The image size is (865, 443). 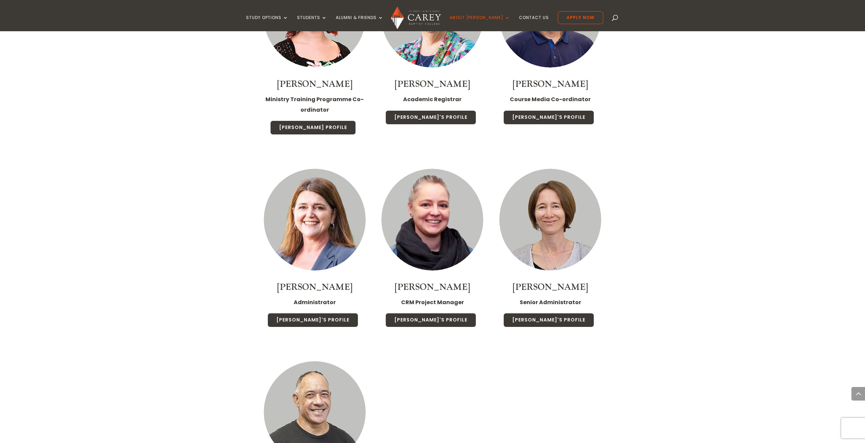 What do you see at coordinates (432, 302) in the screenshot?
I see `strong: CRM Project Manager` at bounding box center [432, 302].